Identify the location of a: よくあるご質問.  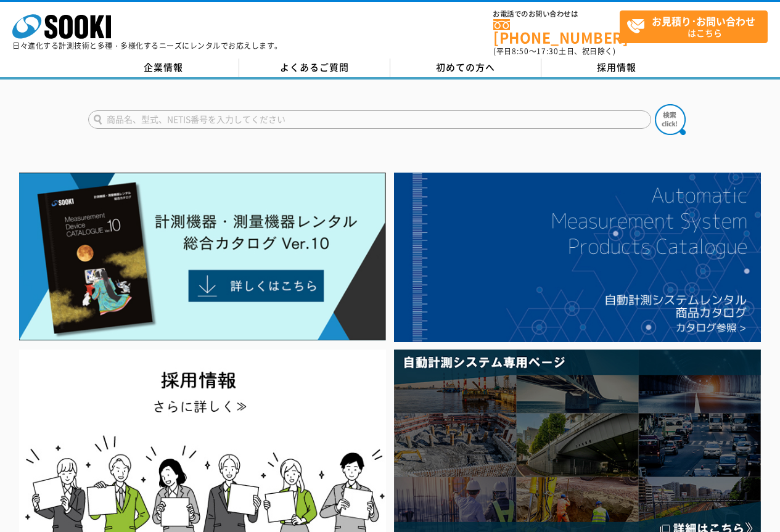
(314, 68).